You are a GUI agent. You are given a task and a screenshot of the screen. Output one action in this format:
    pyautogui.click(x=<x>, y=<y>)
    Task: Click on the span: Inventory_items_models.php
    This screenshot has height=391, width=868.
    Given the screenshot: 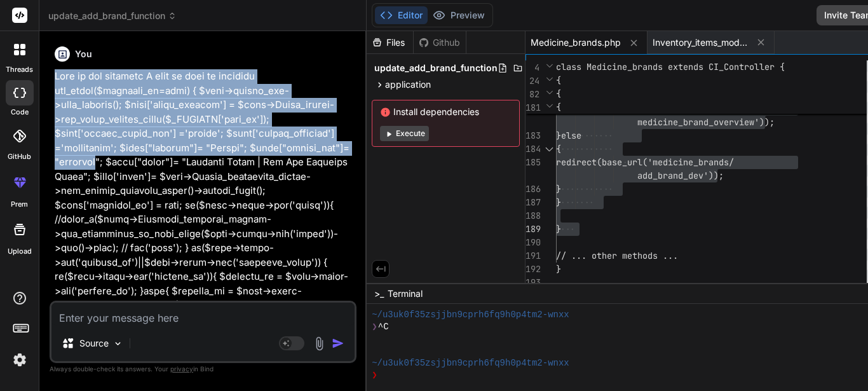 What is the action you would take?
    pyautogui.click(x=701, y=42)
    